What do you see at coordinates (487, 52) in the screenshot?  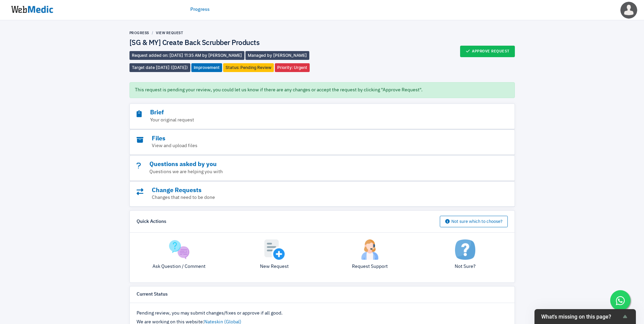 I see `button: Approve Request` at bounding box center [487, 52].